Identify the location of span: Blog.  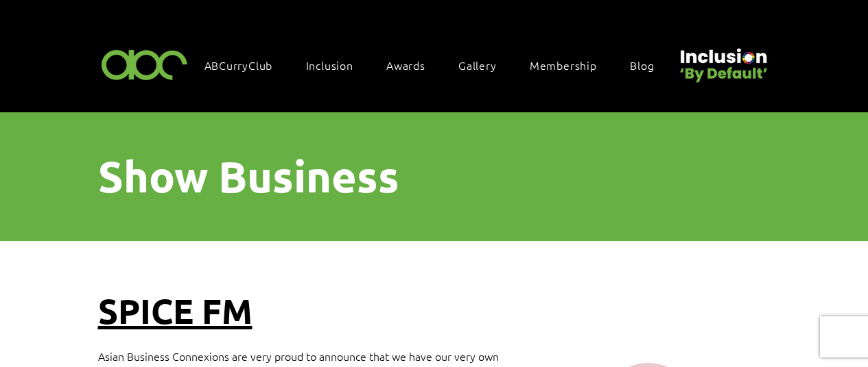
(641, 65).